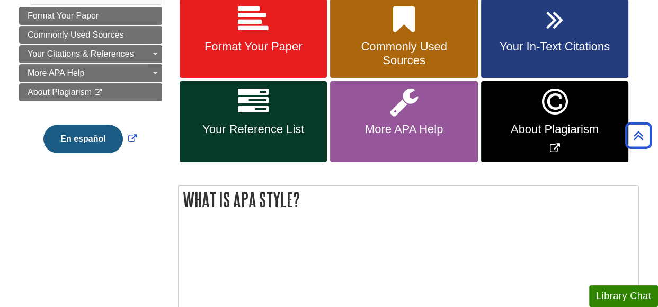  Describe the element at coordinates (91, 92) in the screenshot. I see `a: About Plagiarism` at that location.